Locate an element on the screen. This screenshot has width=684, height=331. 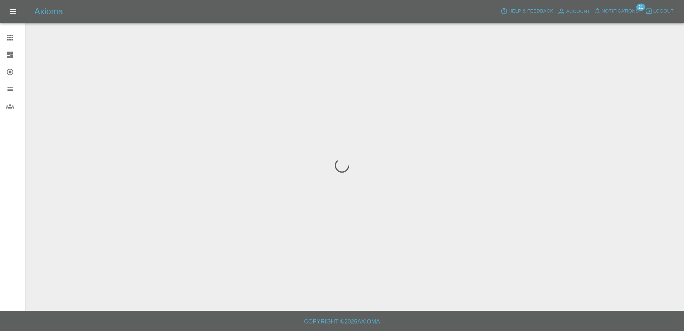
span: Notifications is located at coordinates (621, 11).